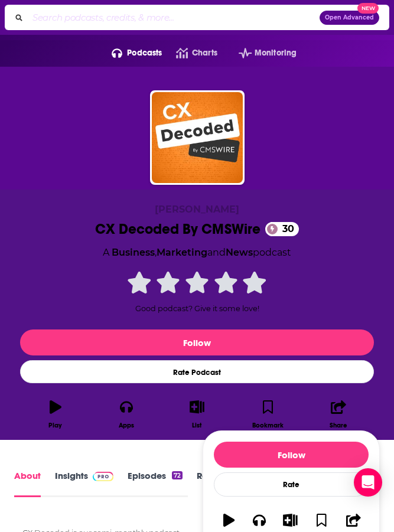 Image resolution: width=394 pixels, height=532 pixels. Describe the element at coordinates (197, 138) in the screenshot. I see `a: CX Decoded By CMSWire` at that location.